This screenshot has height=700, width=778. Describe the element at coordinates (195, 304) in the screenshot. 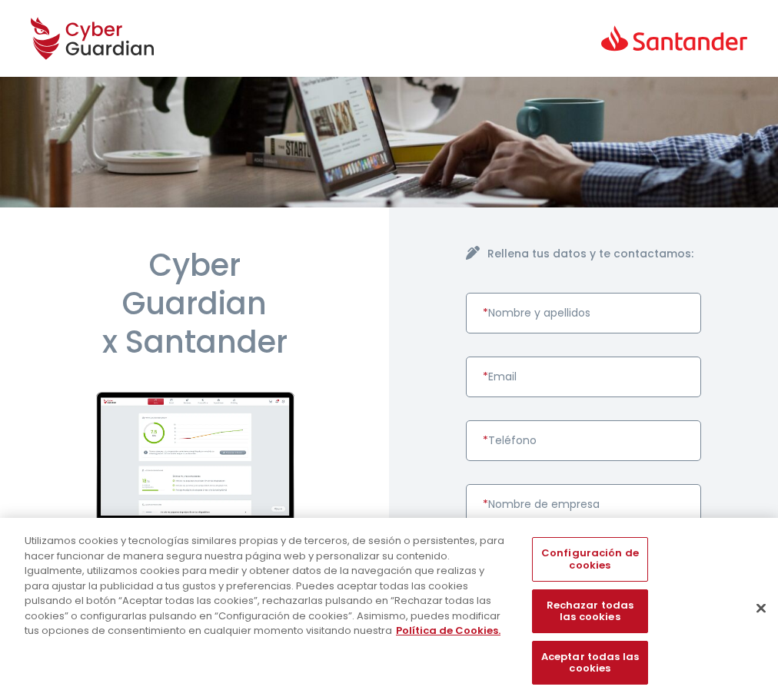

I see `h1: Cyber Guardian x Santander` at that location.